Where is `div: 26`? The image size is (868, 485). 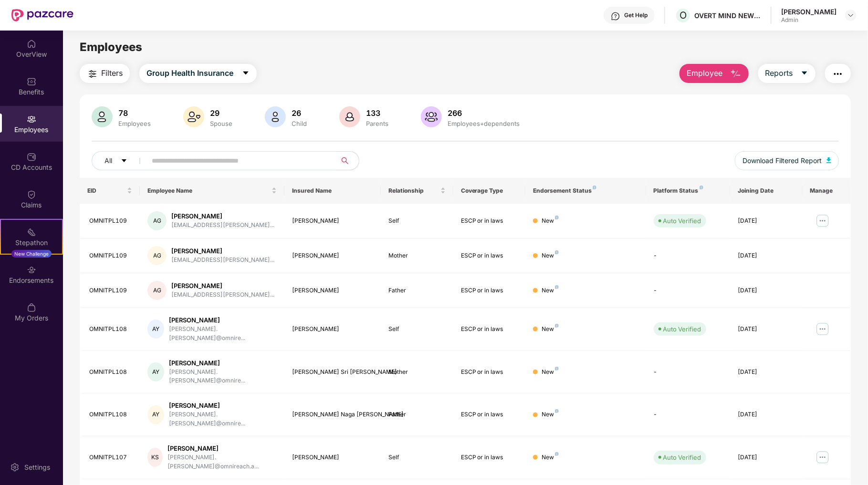
div: 26 is located at coordinates (299, 113).